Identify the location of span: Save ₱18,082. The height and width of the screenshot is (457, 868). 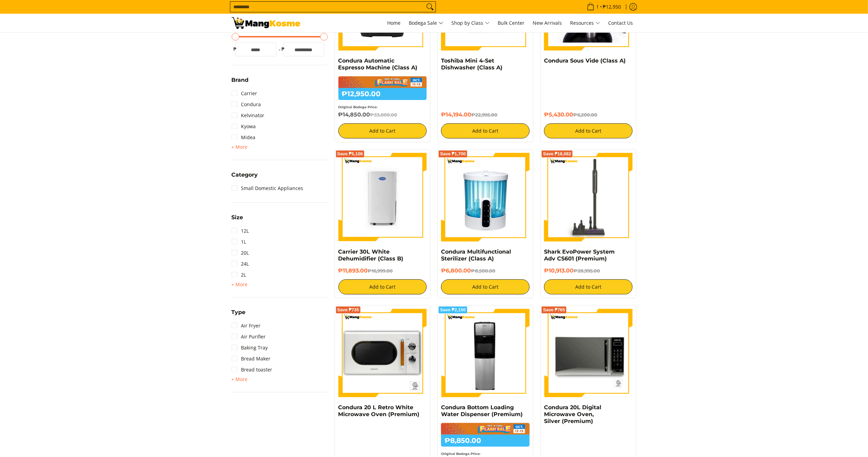
(557, 154).